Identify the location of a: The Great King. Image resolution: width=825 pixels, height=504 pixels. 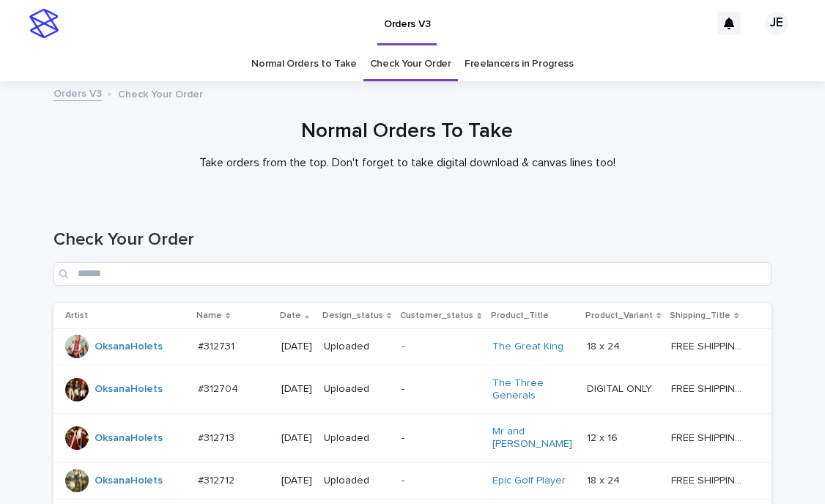
(528, 347).